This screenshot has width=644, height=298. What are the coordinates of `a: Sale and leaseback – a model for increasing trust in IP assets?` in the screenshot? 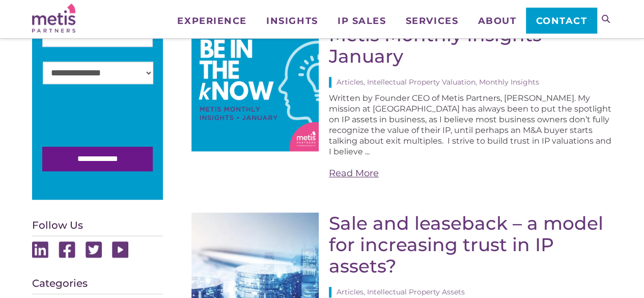 It's located at (466, 245).